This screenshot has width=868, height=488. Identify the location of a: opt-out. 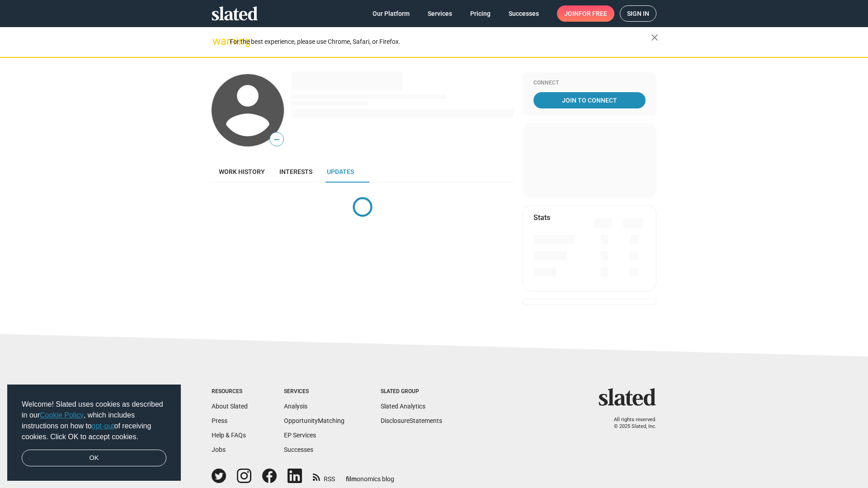
(103, 426).